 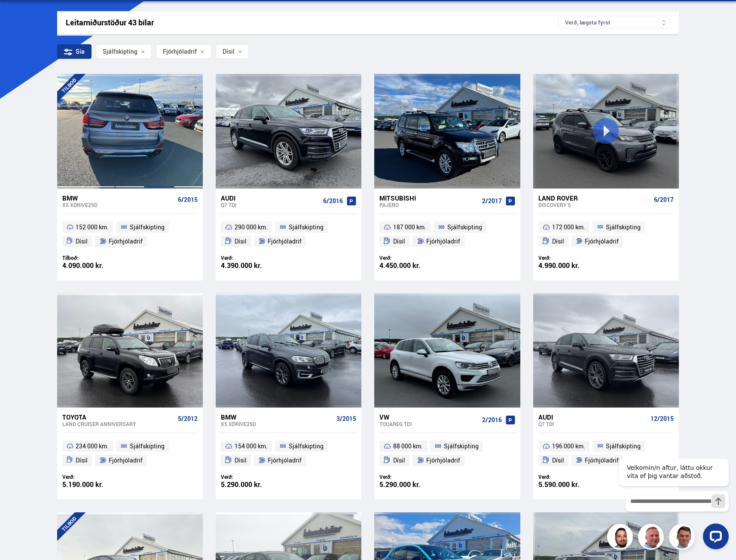 I want to click on div: 4.990.000 kr., so click(x=572, y=265).